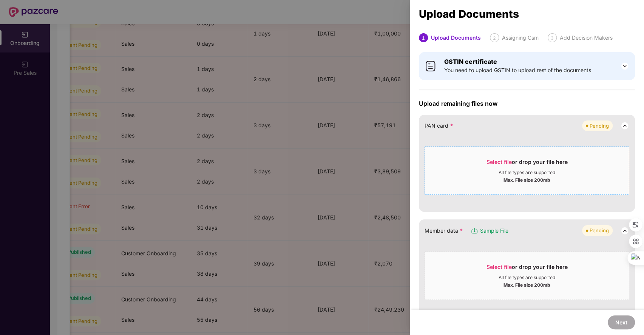 This screenshot has width=644, height=335. What do you see at coordinates (423, 37) in the screenshot?
I see `span: 1` at bounding box center [423, 37].